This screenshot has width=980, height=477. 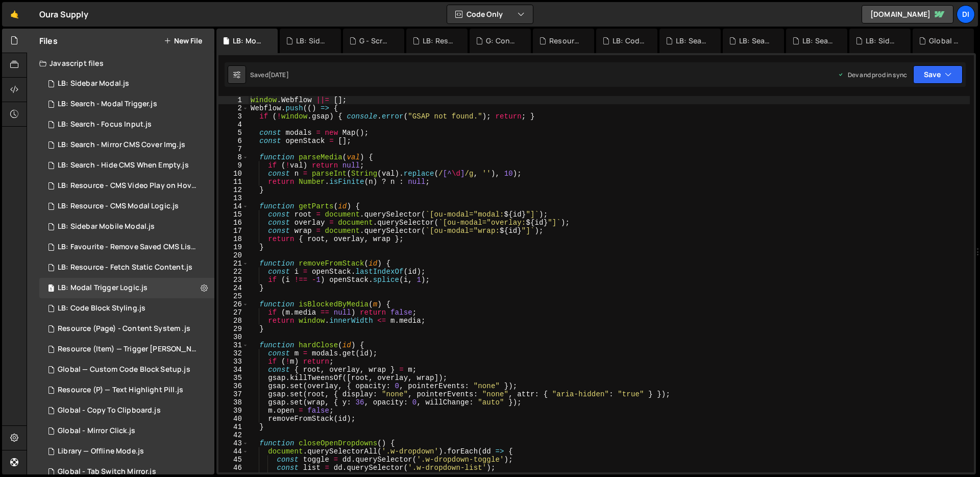 I want to click on div: 6, so click(x=233, y=141).